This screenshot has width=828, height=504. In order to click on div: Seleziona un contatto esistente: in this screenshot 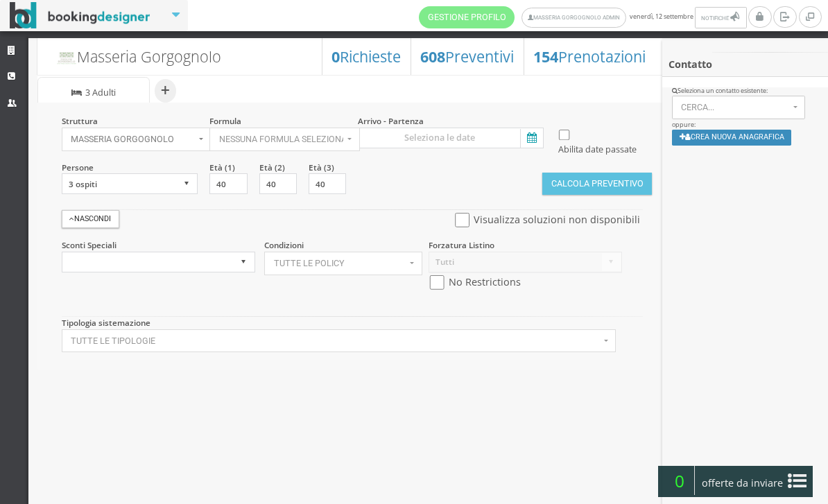, I will do `click(745, 90)`.